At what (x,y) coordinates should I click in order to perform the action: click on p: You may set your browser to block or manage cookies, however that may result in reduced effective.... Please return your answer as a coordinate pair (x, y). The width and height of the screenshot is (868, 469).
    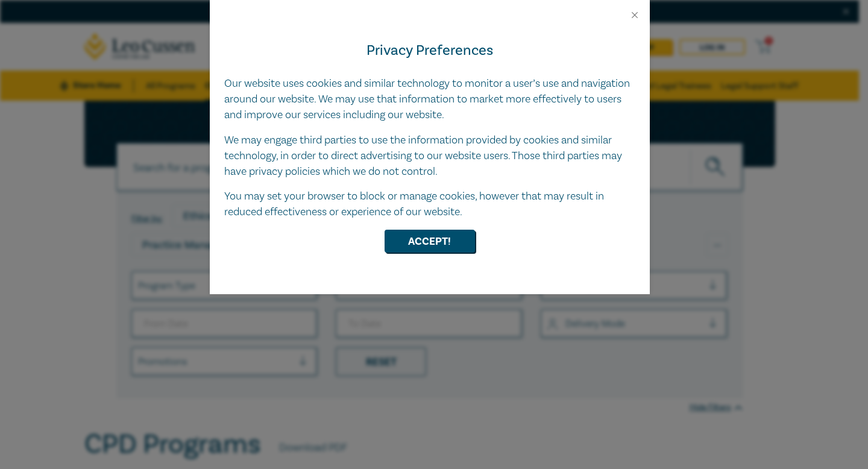
    Looking at the image, I should click on (430, 205).